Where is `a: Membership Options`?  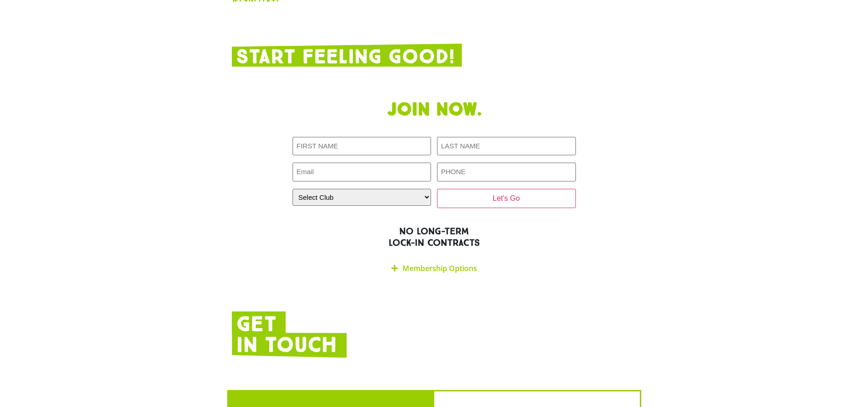 a: Membership Options is located at coordinates (440, 268).